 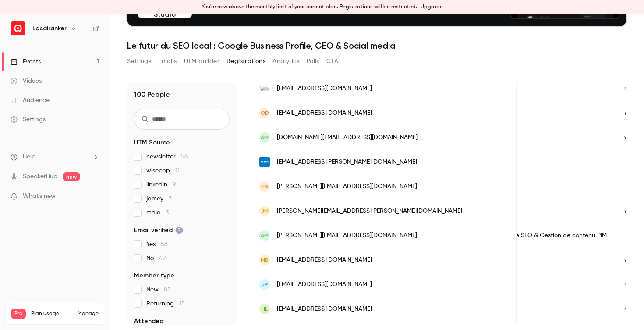 I want to click on span: linkedin, so click(x=161, y=184).